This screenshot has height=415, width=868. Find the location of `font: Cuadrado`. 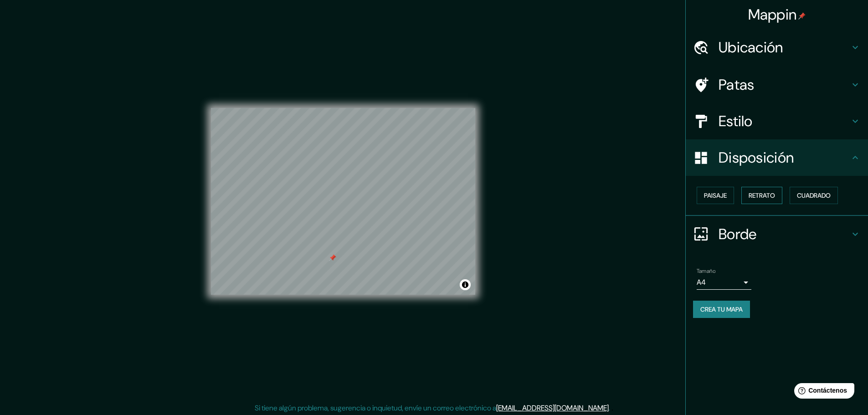

font: Cuadrado is located at coordinates (814, 196).